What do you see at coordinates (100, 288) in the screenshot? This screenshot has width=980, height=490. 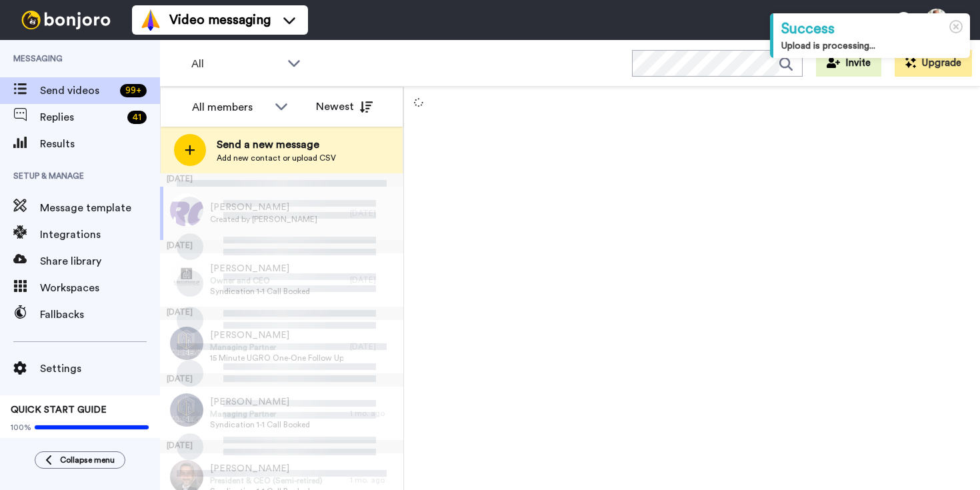 I see `span: Workspaces` at bounding box center [100, 288].